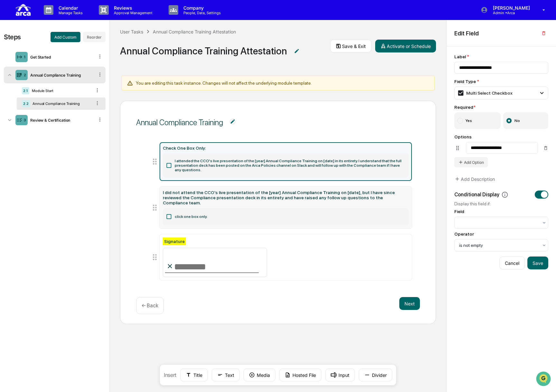 This screenshot has height=392, width=556. Describe the element at coordinates (226, 375) in the screenshot. I see `button: Text` at that location.